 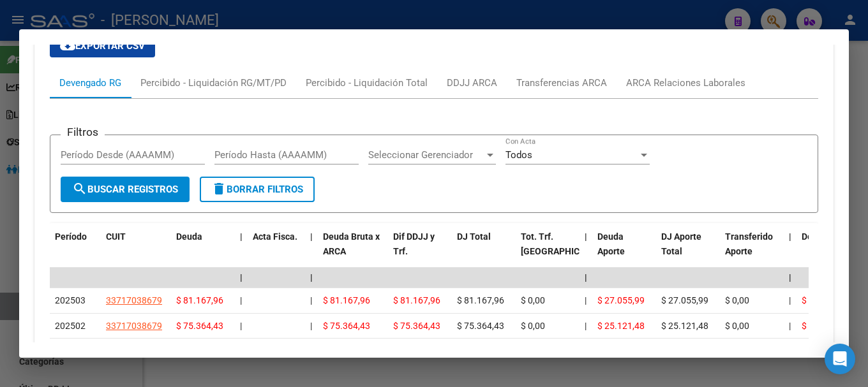 I want to click on span: Seleccionar Gerenciador, so click(x=427, y=155).